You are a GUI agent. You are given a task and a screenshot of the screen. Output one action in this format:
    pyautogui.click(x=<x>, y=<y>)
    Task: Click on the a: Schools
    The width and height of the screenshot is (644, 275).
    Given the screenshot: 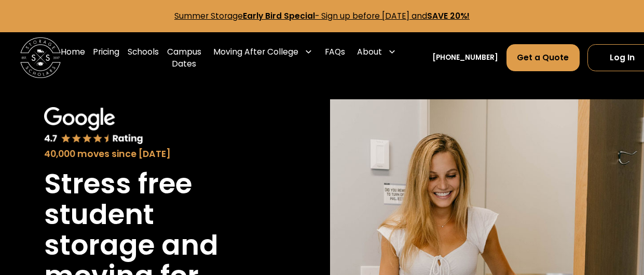 What is the action you would take?
    pyautogui.click(x=144, y=58)
    